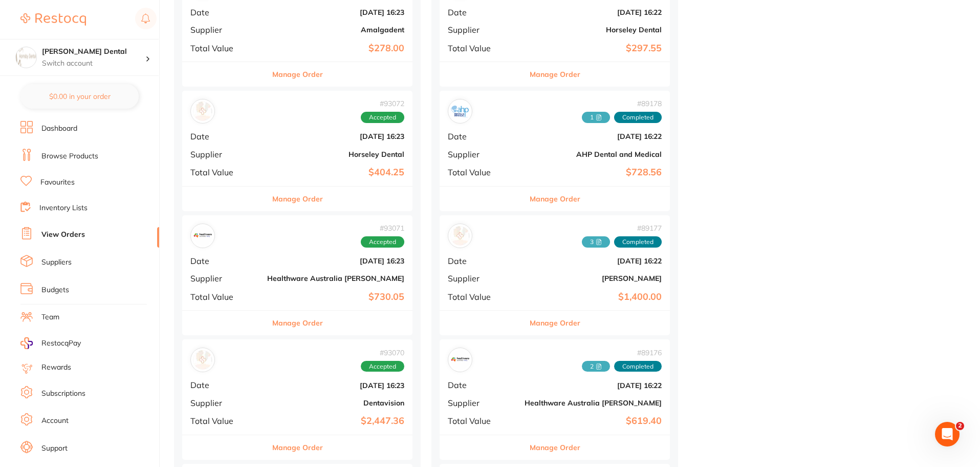 The width and height of the screenshot is (980, 467). I want to click on b: $728.56, so click(593, 172).